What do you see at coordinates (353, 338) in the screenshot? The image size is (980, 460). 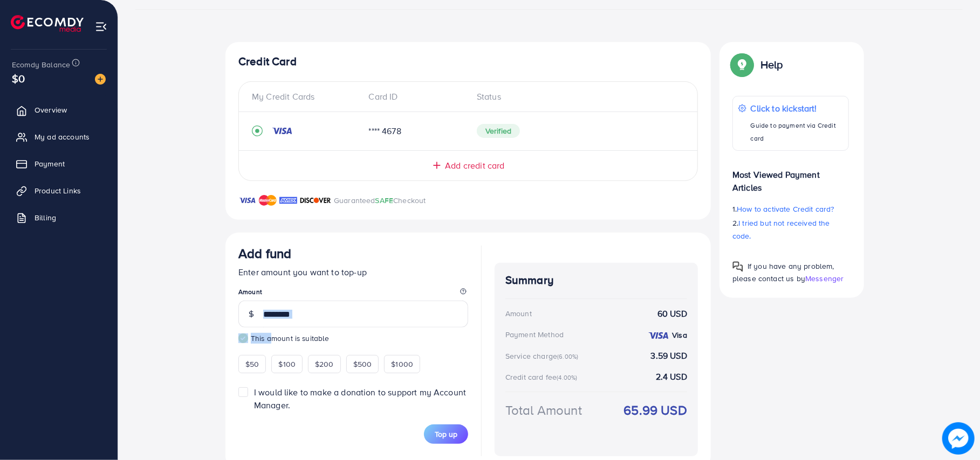 I see `small: This amount is suitable` at bounding box center [353, 338].